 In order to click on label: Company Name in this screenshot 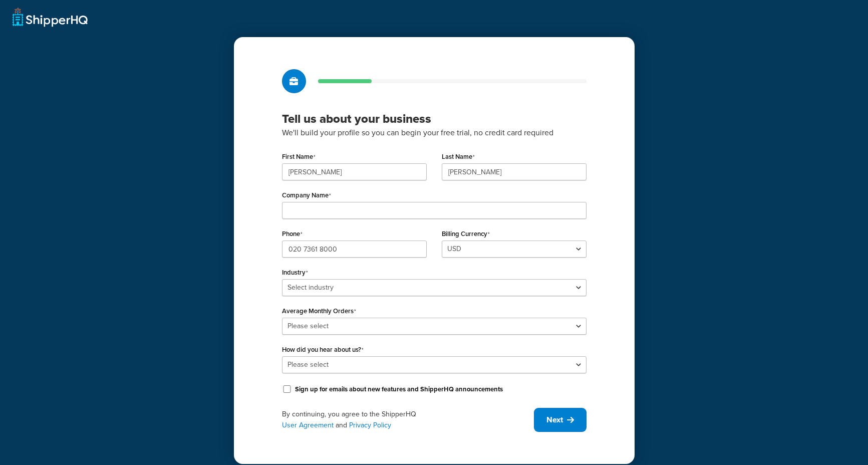, I will do `click(307, 196)`.